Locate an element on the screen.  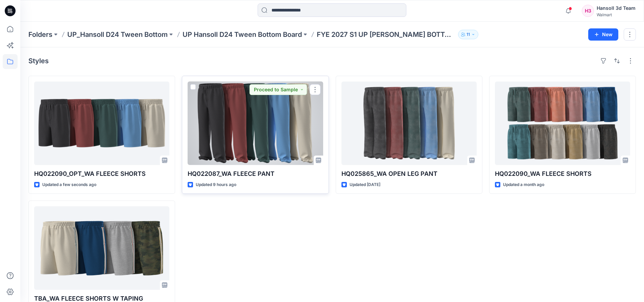
button: New is located at coordinates (604, 35).